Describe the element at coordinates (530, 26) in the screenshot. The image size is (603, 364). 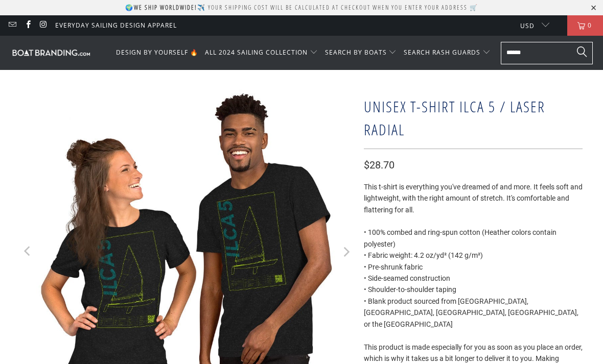
I see `button: USD` at that location.